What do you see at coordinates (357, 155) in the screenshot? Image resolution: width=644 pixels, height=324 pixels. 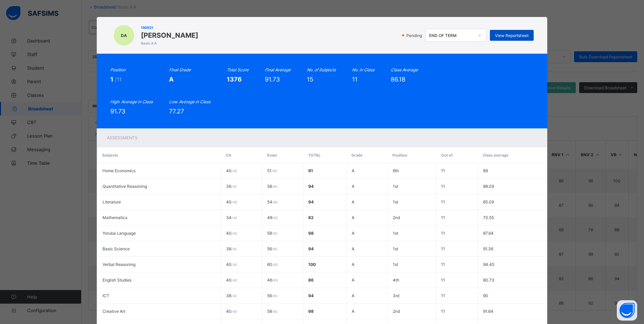 I see `span: Grade` at bounding box center [357, 155].